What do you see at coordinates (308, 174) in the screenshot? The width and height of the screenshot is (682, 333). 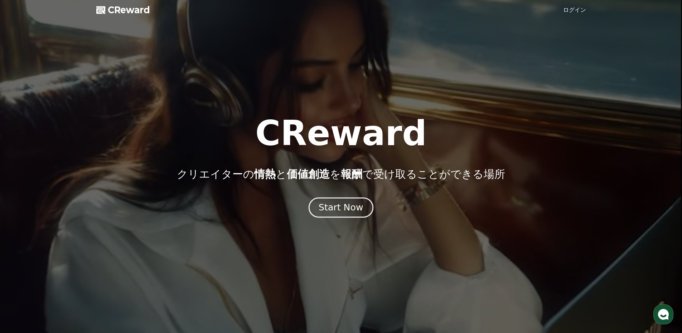 I see `span: 価値創造` at bounding box center [308, 174].